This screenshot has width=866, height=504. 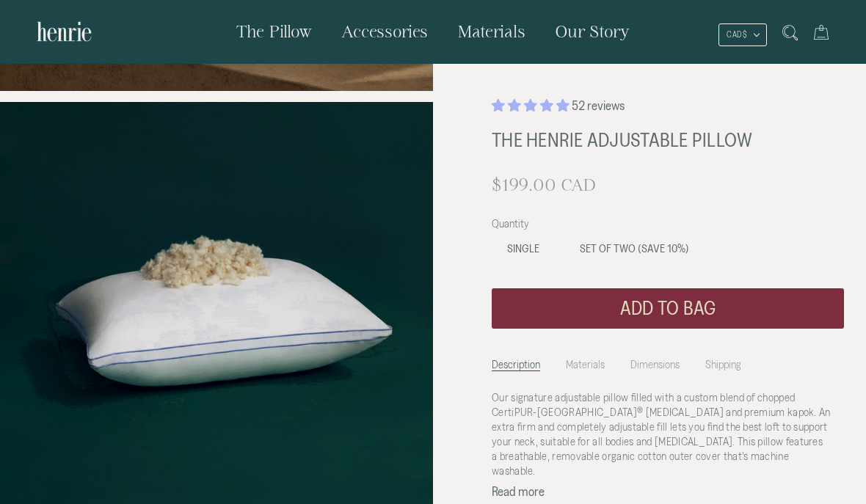 I want to click on span: Quantity, so click(x=512, y=223).